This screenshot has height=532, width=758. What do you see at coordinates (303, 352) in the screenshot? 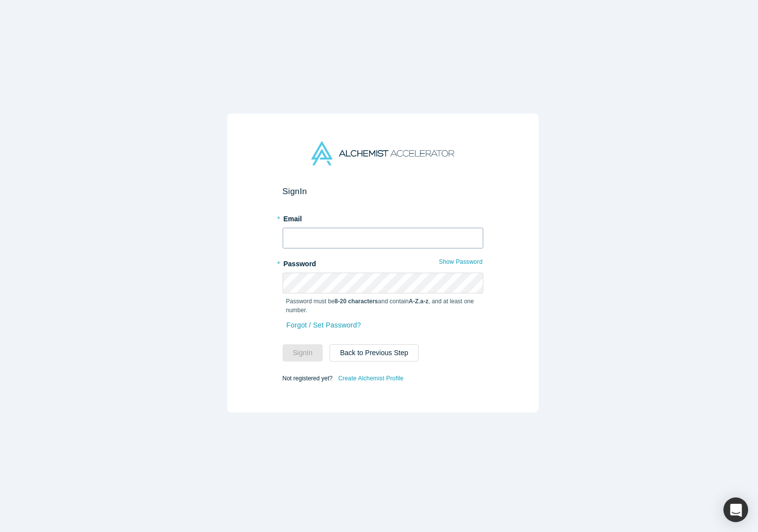
I see `button: SignIn` at bounding box center [303, 352].